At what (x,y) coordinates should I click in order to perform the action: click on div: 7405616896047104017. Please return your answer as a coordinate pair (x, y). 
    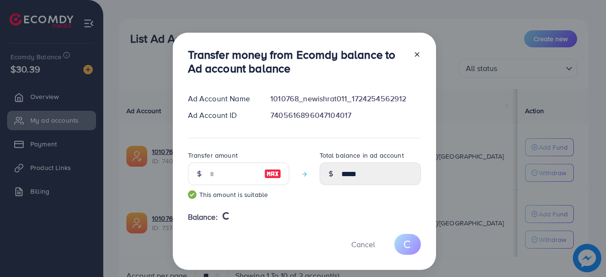
    Looking at the image, I should click on (345, 115).